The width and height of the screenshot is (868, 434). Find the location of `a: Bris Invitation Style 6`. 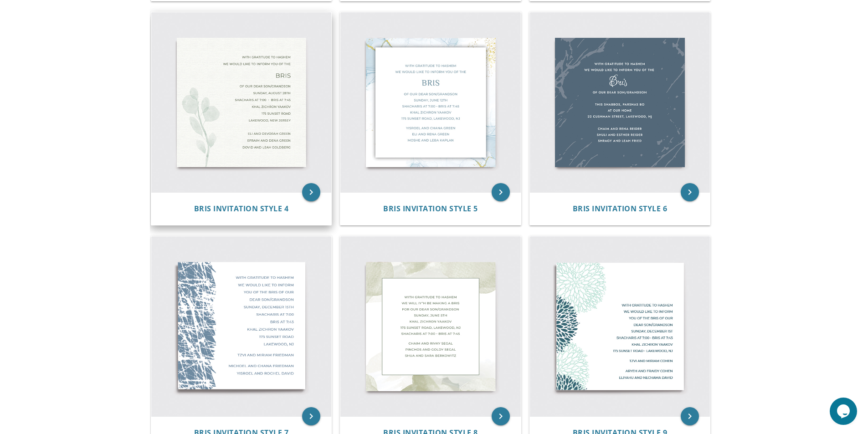

a: Bris Invitation Style 6 is located at coordinates (620, 208).